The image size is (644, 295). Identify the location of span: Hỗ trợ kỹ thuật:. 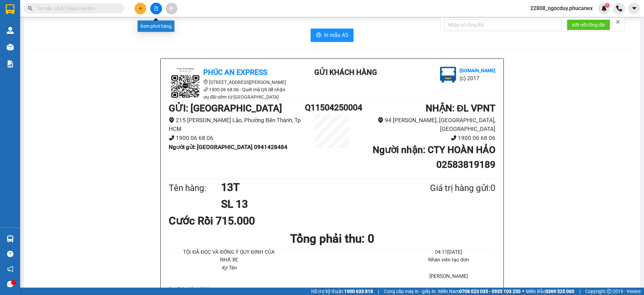
(342, 291).